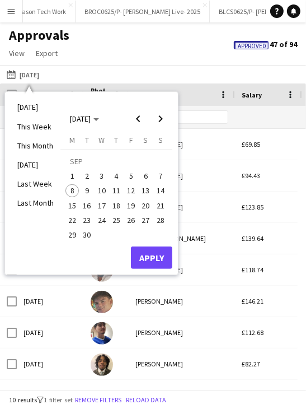 This screenshot has width=306, height=409. Describe the element at coordinates (72, 191) in the screenshot. I see `span: 8` at that location.